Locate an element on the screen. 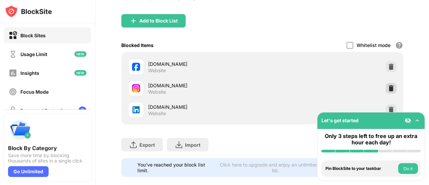 The image size is (429, 185). div: Password Protection is located at coordinates (45, 110).